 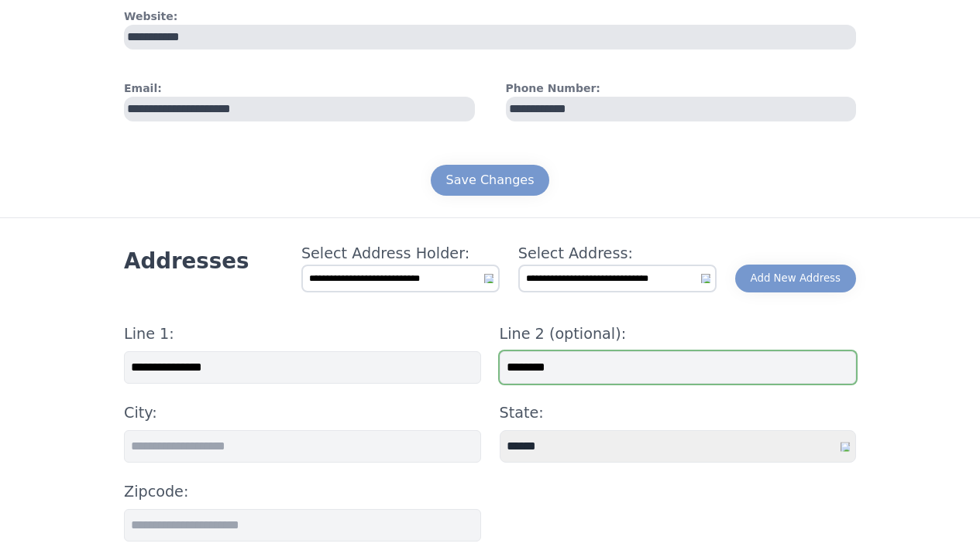 What do you see at coordinates (795, 279) in the screenshot?
I see `button: Add New Address` at bounding box center [795, 279].